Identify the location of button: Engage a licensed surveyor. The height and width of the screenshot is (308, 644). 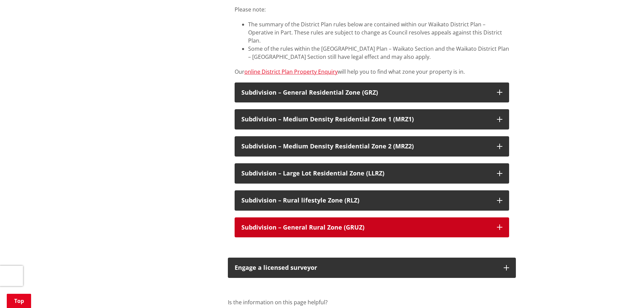
(372, 267).